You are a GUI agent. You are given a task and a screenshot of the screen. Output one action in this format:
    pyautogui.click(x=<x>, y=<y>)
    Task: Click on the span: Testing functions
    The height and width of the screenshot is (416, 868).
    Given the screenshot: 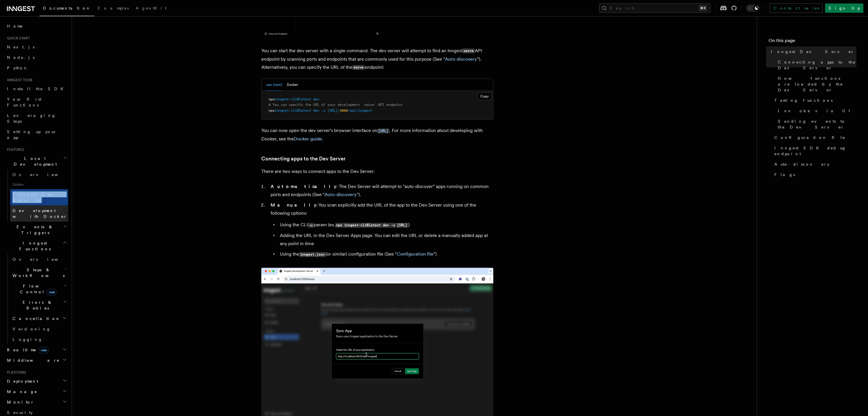 What is the action you would take?
    pyautogui.click(x=803, y=101)
    